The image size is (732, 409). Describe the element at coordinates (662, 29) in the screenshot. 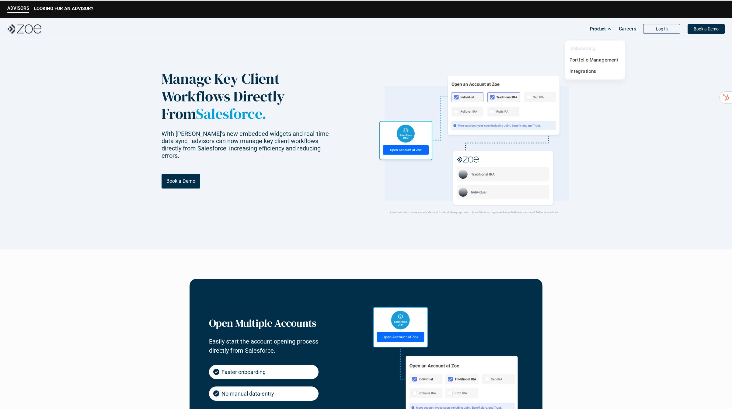

I see `p: Log In` at that location.